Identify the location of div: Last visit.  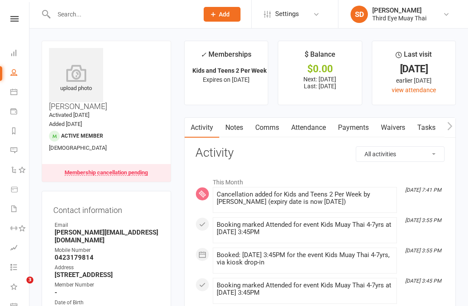
(413, 57).